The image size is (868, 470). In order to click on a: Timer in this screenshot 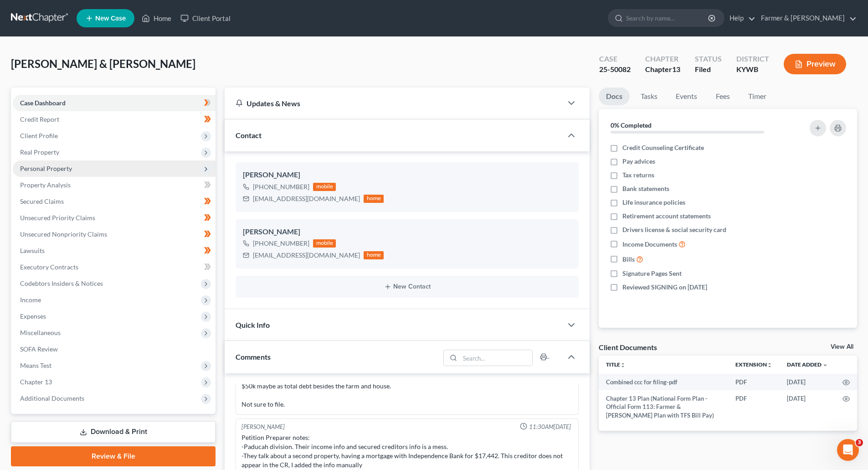, I will do `click(757, 97)`.